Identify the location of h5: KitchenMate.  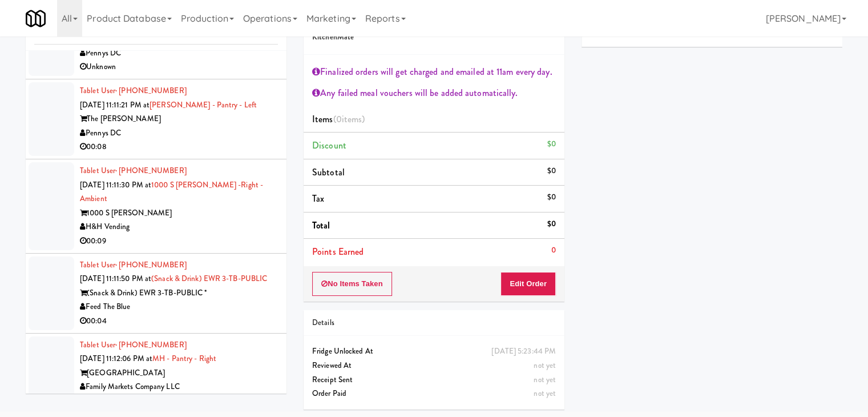
(434, 37).